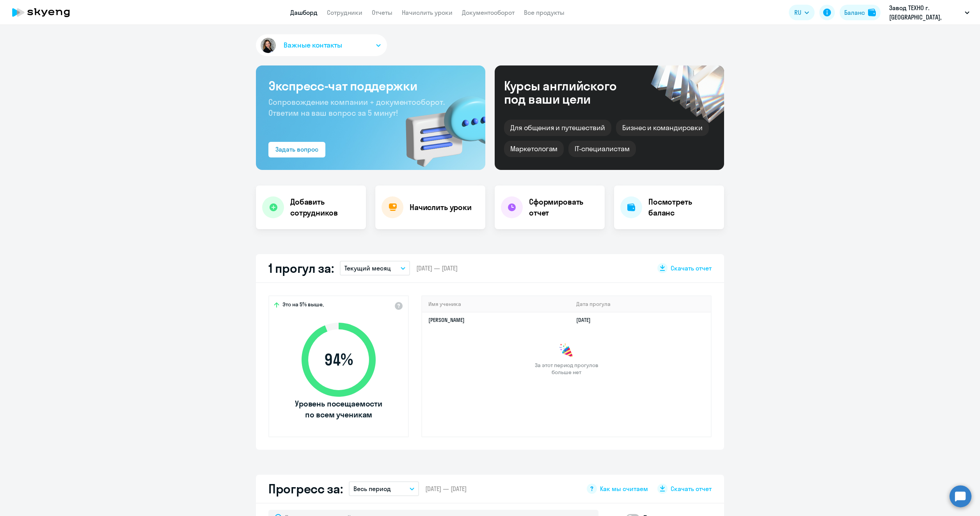 The width and height of the screenshot is (980, 516). What do you see at coordinates (339, 410) in the screenshot?
I see `span: Уровень посещаемости по всем ученикам` at bounding box center [339, 410].